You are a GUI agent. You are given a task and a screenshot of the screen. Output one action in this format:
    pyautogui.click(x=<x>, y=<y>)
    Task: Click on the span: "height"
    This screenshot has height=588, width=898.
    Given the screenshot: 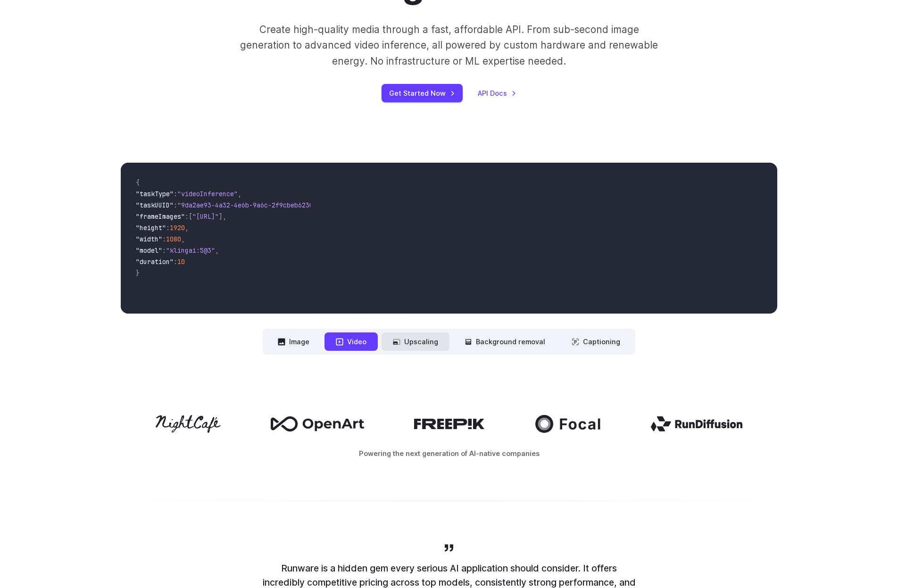 What is the action you would take?
    pyautogui.click(x=151, y=228)
    